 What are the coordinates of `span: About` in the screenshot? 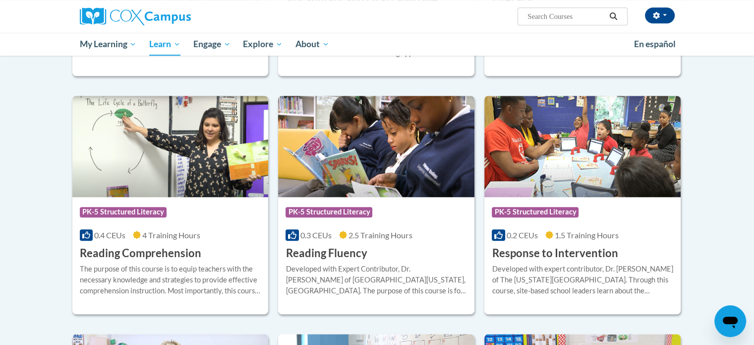 It's located at (312, 44).